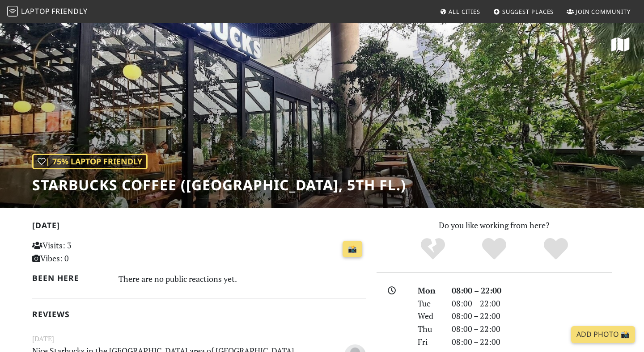 The image size is (644, 352). Describe the element at coordinates (603, 11) in the screenshot. I see `span: Join Community` at that location.